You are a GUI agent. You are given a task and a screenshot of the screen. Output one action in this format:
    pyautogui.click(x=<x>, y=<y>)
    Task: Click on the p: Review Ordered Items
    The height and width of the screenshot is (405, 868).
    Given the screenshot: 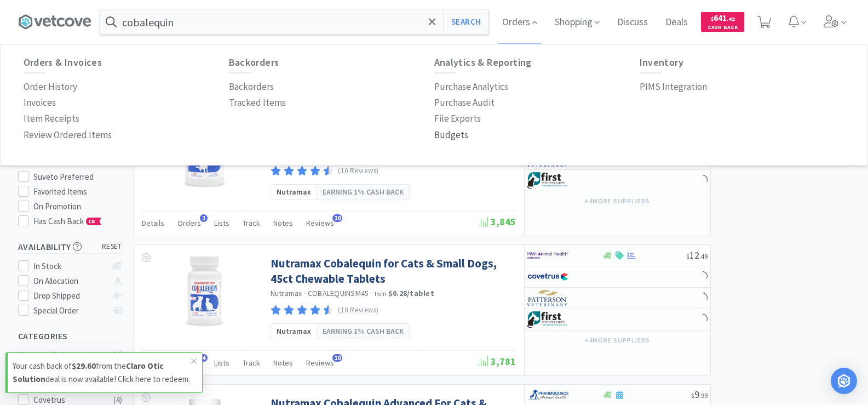 What is the action you would take?
    pyautogui.click(x=67, y=135)
    